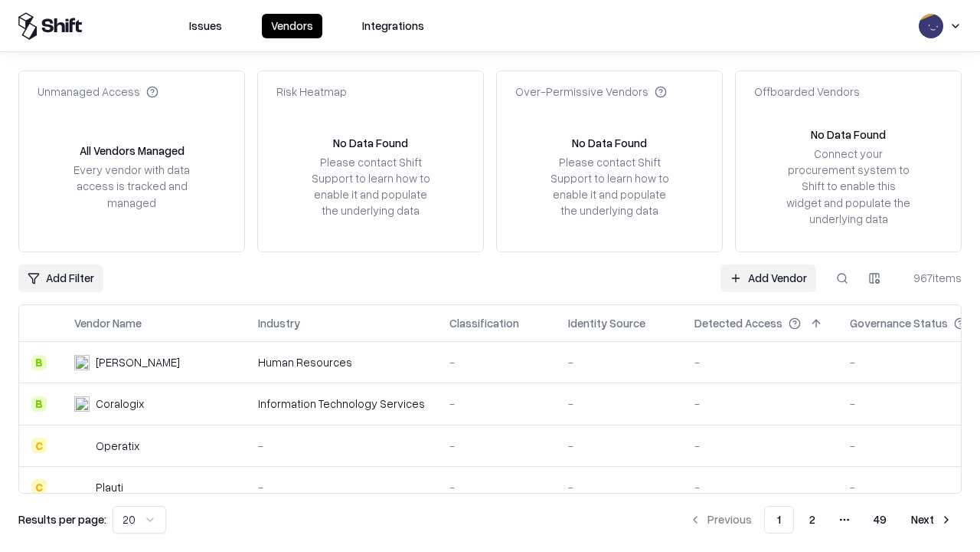 This screenshot has width=980, height=552. What do you see at coordinates (82, 446) in the screenshot?
I see `img: Operatix` at bounding box center [82, 446].